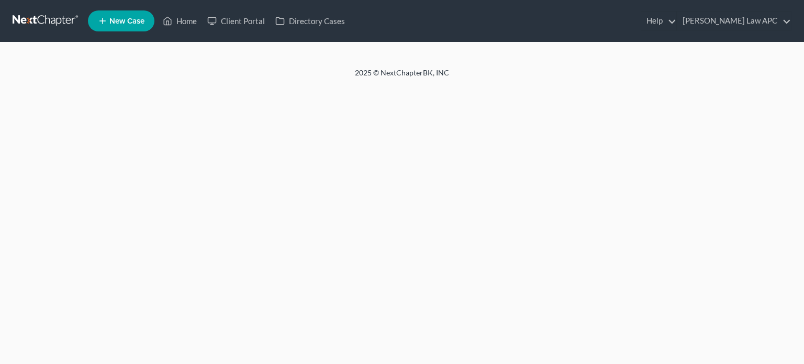  Describe the element at coordinates (236, 21) in the screenshot. I see `a: Client Portal` at that location.